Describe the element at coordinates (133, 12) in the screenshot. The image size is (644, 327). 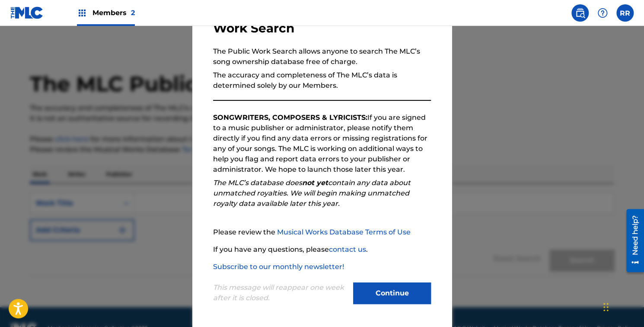
I see `span: 2` at that location.